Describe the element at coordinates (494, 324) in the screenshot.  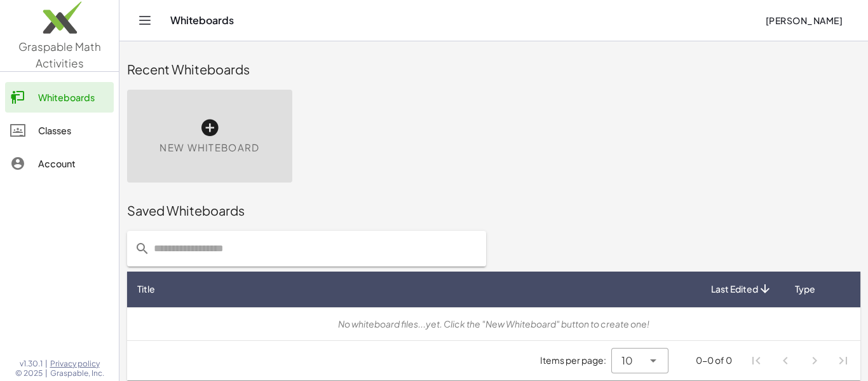
I see `div: No whiteboard files...yet. Click the "New Whiteboard" button to create one!` at that location.